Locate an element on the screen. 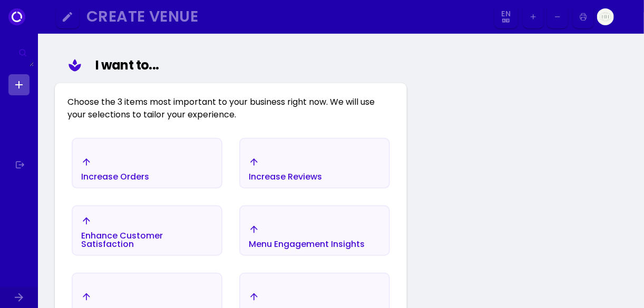 This screenshot has height=308, width=644. div: Enhance Customer Satisfaction is located at coordinates (147, 240).